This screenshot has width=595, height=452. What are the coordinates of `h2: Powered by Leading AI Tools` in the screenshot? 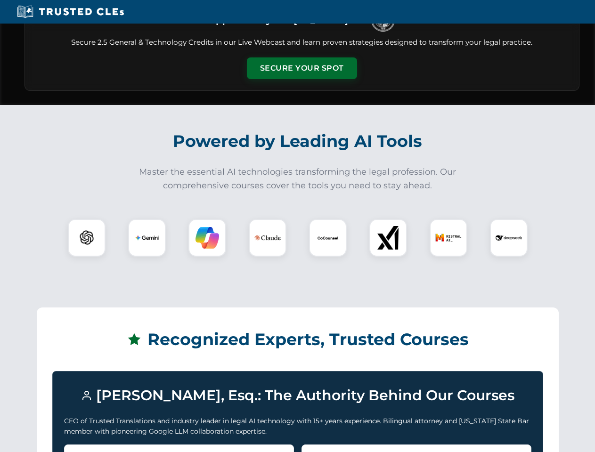 It's located at (298, 141).